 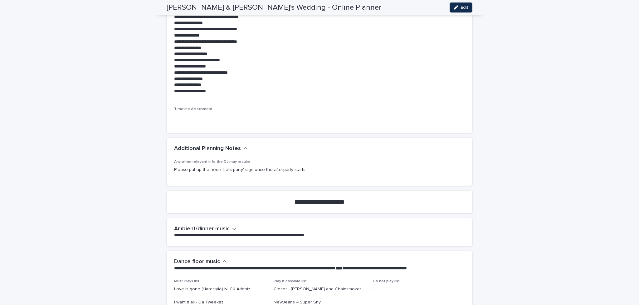 What do you see at coordinates (464, 7) in the screenshot?
I see `span: Edit` at bounding box center [464, 7].